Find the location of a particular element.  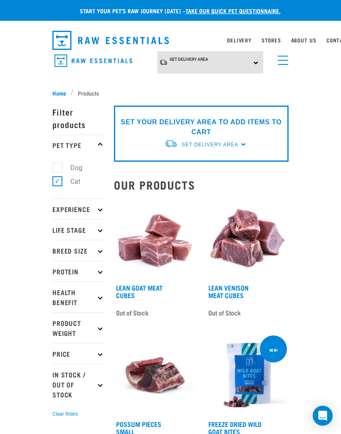

p: Protein is located at coordinates (78, 271).